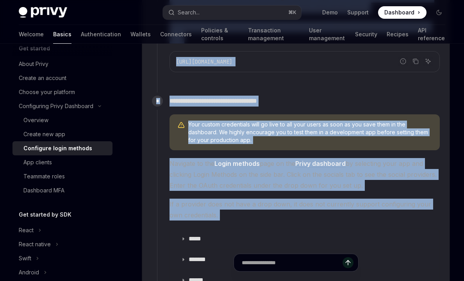  I want to click on div: Overview, so click(36, 120).